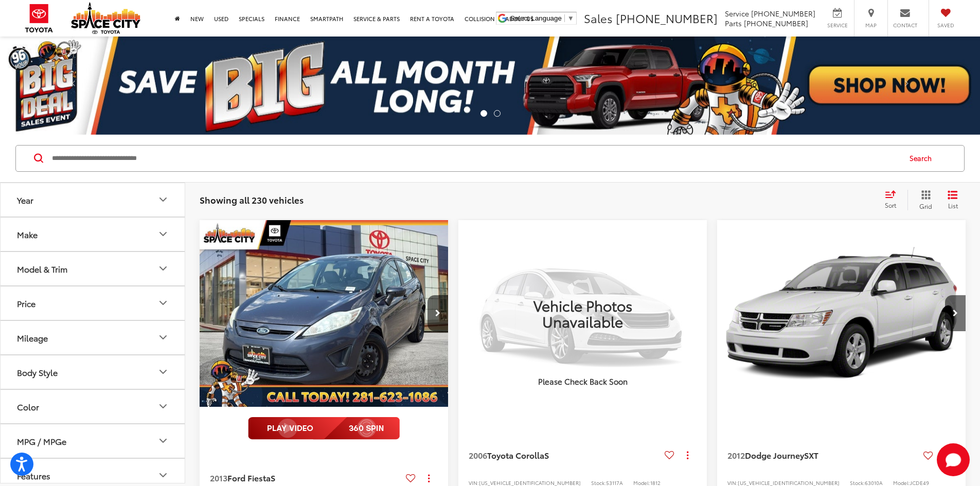 The width and height of the screenshot is (980, 486). Describe the element at coordinates (599, 18) in the screenshot. I see `span: Sales` at that location.